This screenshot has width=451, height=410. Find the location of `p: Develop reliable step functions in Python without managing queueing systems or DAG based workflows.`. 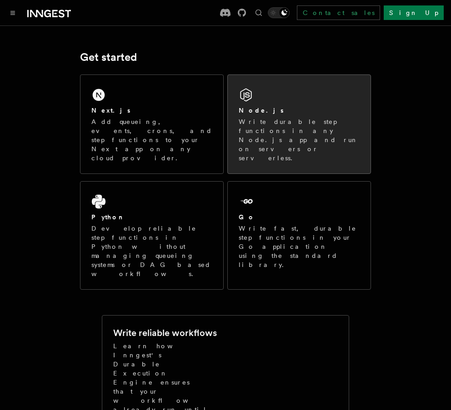

p: Develop reliable step functions in Python without managing queueing systems or DAG based workflows. is located at coordinates (152, 251).